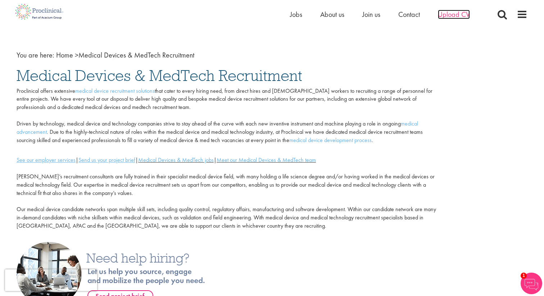  Describe the element at coordinates (296, 14) in the screenshot. I see `span: Jobs` at that location.